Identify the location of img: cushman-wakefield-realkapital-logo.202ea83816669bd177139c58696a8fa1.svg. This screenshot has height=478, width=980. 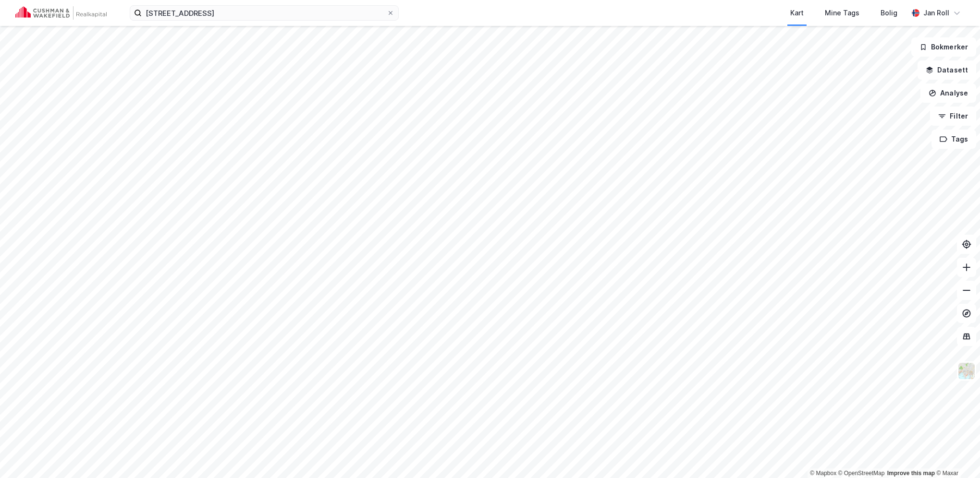
(61, 13).